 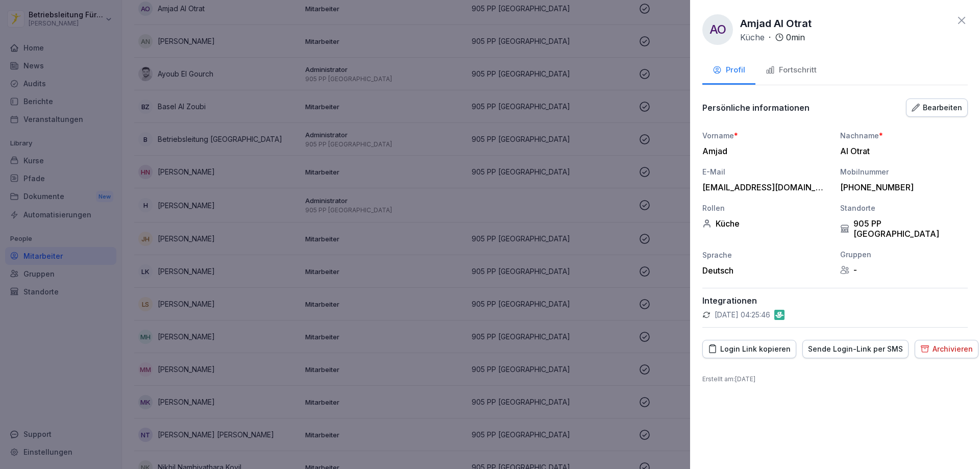 What do you see at coordinates (766, 254) in the screenshot?
I see `div: Sprache` at bounding box center [766, 254].